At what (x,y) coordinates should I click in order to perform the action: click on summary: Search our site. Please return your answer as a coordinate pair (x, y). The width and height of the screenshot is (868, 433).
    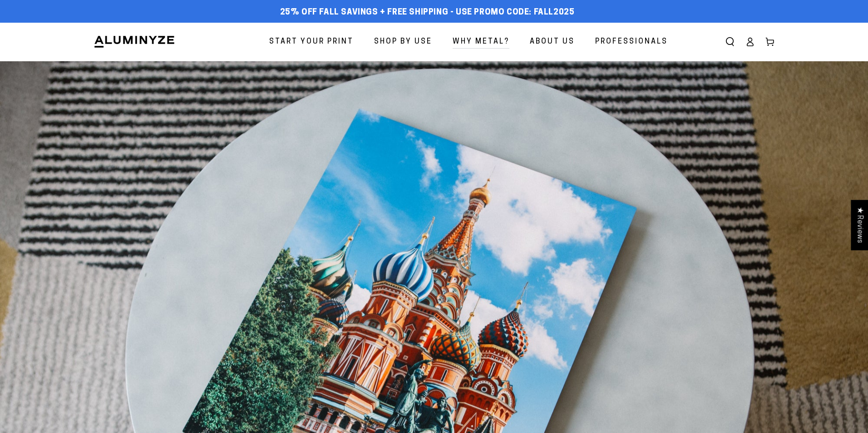
    Looking at the image, I should click on (730, 41).